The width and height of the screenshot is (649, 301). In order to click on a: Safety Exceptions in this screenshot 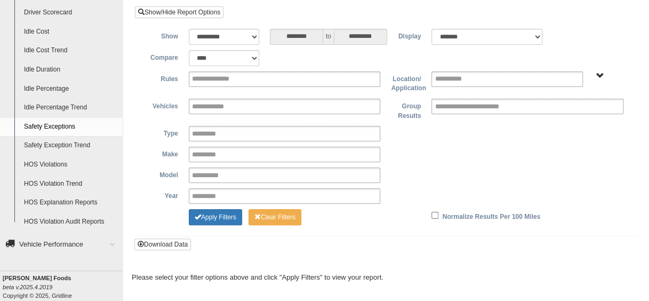, I will do `click(71, 127)`.